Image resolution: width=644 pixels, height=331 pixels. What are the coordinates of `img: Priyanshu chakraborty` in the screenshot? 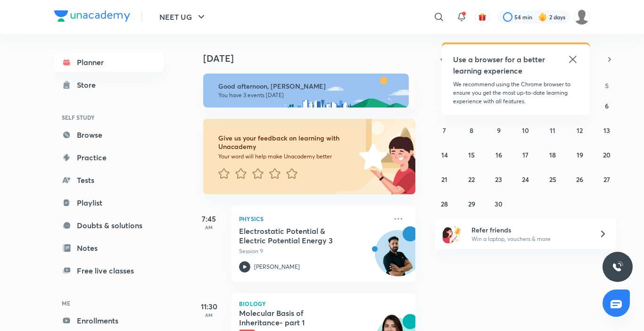 It's located at (581, 17).